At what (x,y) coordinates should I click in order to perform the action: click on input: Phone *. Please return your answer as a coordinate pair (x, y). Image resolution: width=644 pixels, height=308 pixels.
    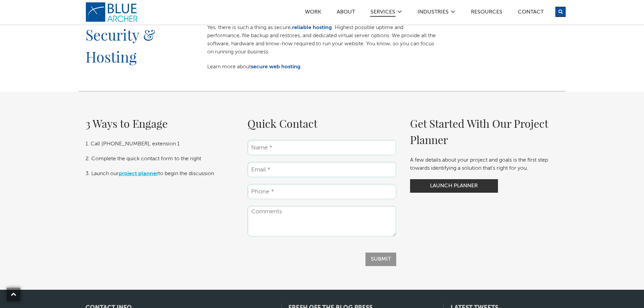
    Looking at the image, I should click on (322, 191).